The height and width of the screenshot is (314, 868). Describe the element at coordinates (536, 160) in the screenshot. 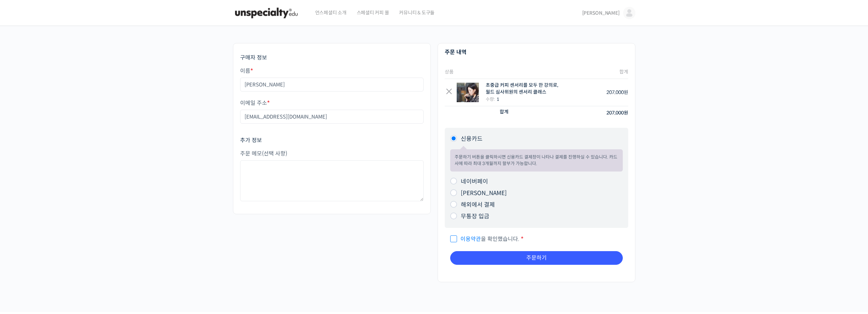

I see `p: 주문하기 버튼을 클릭하시면 신용카드 결제창이 나타나 결제를 진행하실 수 있습니다. 카드사에 따라 최대 3개월까지 할부가 가능합니다.` at that location.